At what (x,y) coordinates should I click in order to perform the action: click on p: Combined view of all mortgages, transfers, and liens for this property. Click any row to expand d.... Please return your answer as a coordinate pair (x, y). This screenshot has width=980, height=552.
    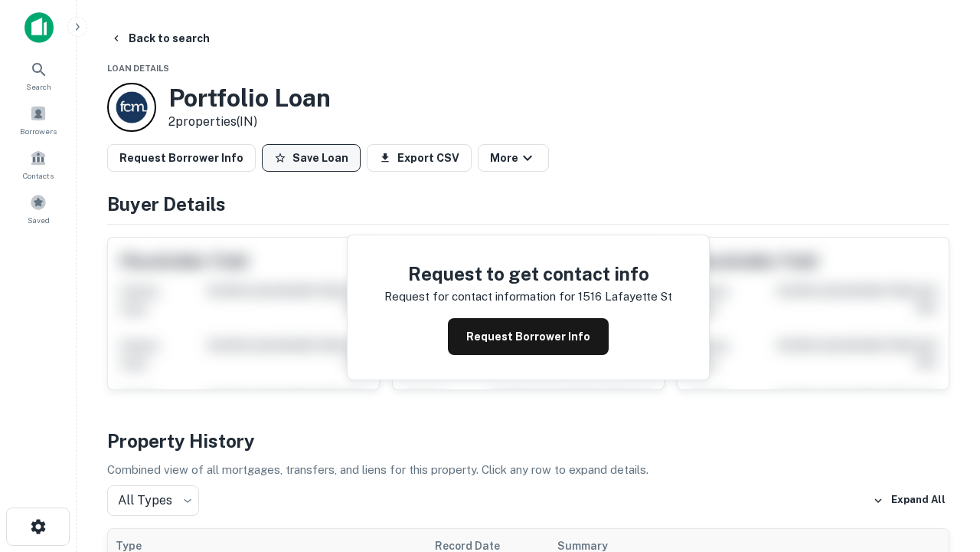
    Looking at the image, I should click on (528, 469).